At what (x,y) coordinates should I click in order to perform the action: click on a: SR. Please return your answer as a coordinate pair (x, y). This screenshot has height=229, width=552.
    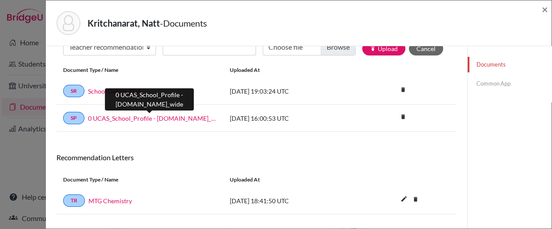
    Looking at the image, I should click on (74, 91).